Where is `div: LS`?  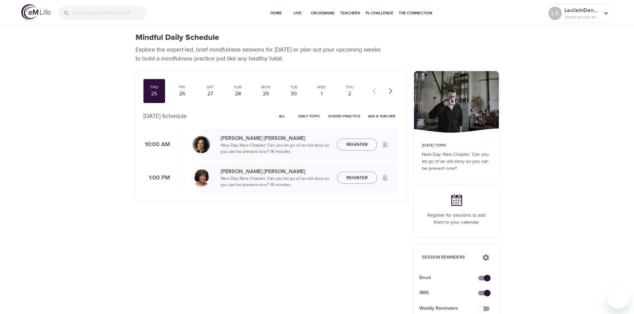
div: LS is located at coordinates (555, 13).